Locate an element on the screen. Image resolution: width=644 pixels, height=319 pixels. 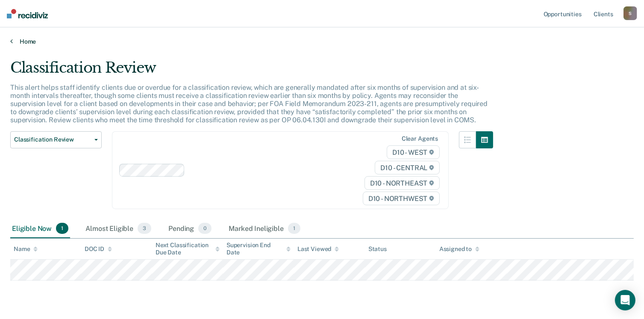
span: D10 - NORTHEAST is located at coordinates (402, 182).